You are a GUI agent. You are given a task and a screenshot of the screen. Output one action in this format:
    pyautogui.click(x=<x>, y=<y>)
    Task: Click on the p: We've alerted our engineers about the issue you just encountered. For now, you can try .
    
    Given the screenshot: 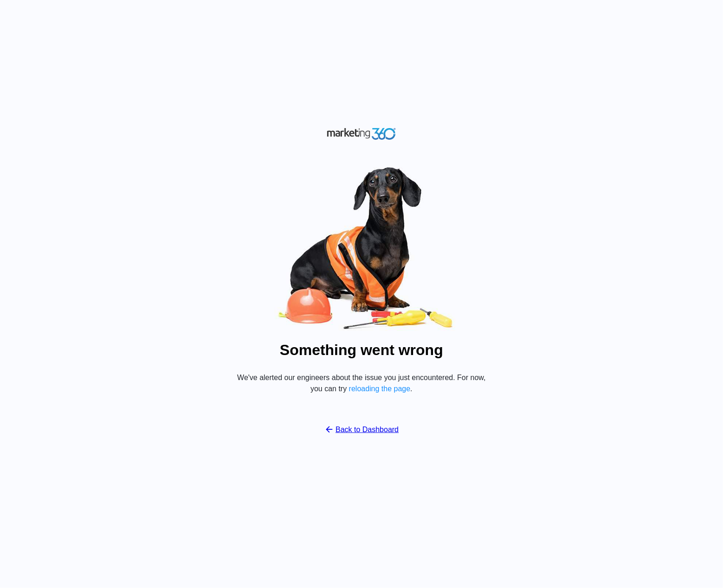 What is the action you would take?
    pyautogui.click(x=361, y=383)
    